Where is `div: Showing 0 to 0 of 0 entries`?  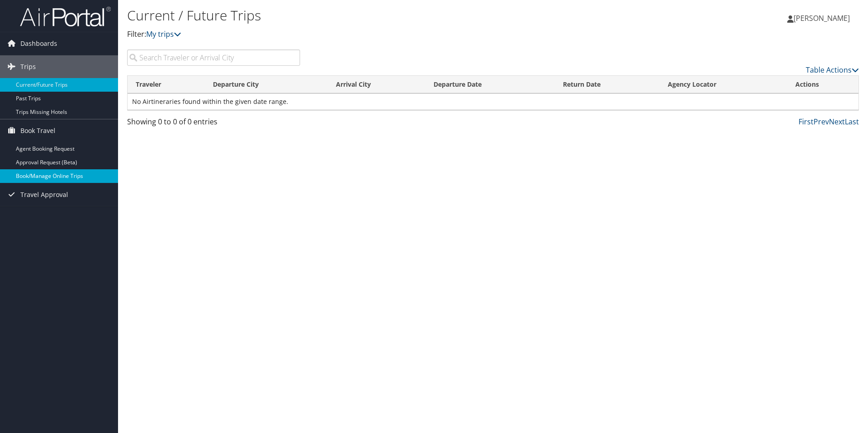 div: Showing 0 to 0 of 0 entries is located at coordinates (213, 124).